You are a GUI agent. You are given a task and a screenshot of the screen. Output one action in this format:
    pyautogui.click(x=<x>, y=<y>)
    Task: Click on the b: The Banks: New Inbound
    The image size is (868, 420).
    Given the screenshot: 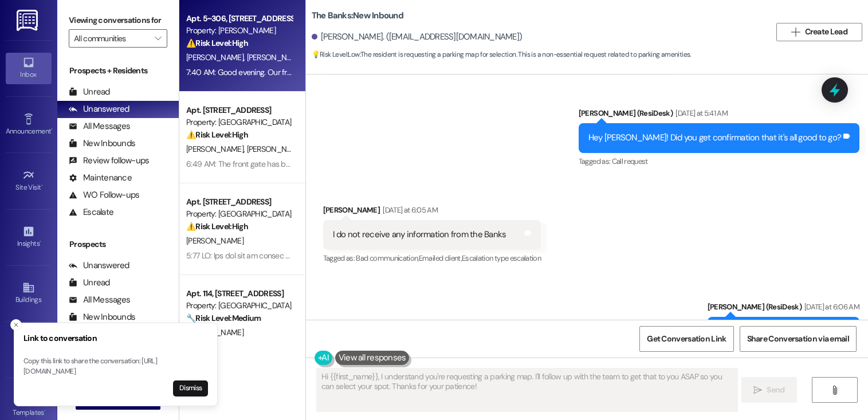 What is the action you would take?
    pyautogui.click(x=357, y=16)
    